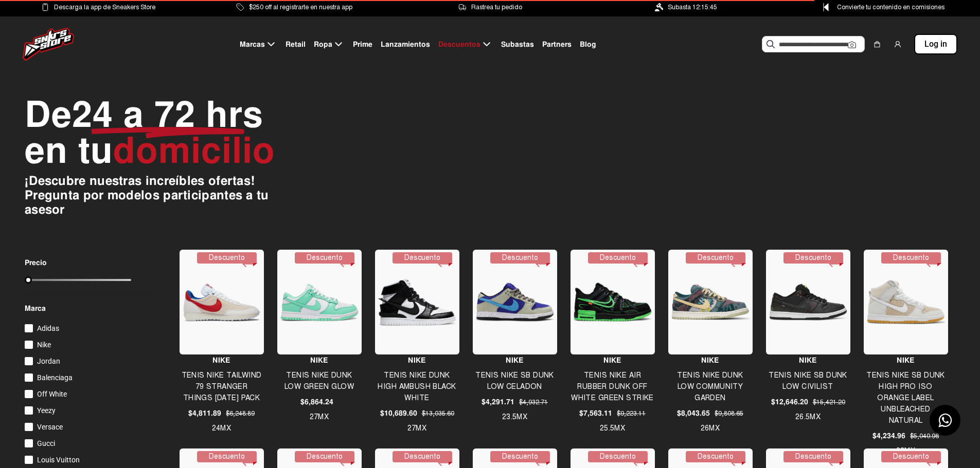 This screenshot has width=980, height=468. I want to click on p: ¡Descubre nuestras increíbles ofertas! Pregunta por modelos participantes a tu asesor, so click(159, 195).